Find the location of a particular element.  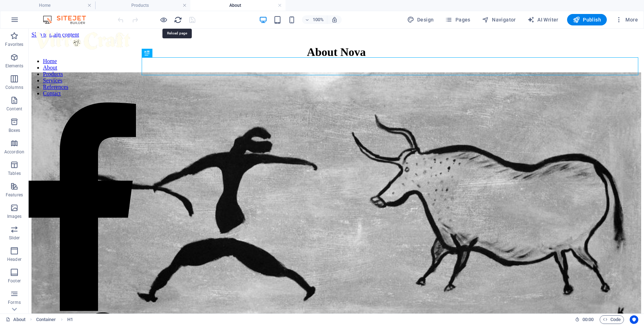

p: Accordion is located at coordinates (14, 152).